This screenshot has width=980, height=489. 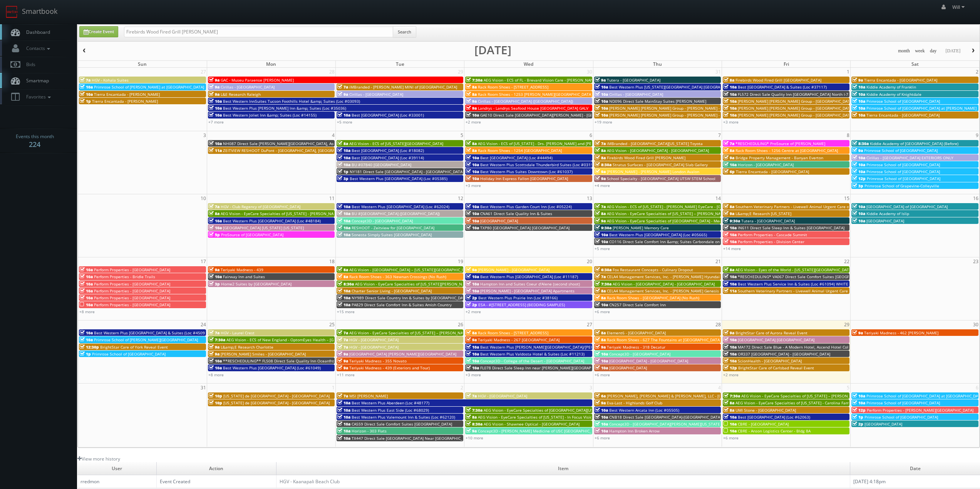 I want to click on span: CNA61 Direct Sale Quality Inn & Suites, so click(x=516, y=213).